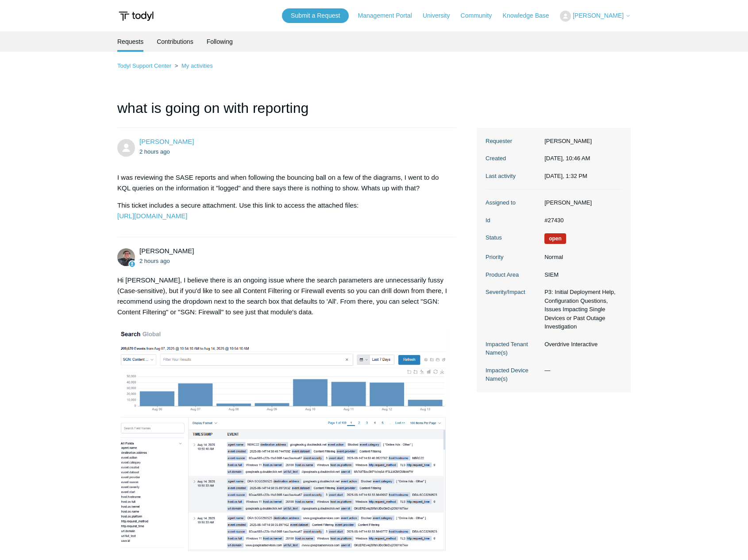 Image resolution: width=748 pixels, height=560 pixels. Describe the element at coordinates (581, 344) in the screenshot. I see `dd: Overdrive Interactive` at that location.